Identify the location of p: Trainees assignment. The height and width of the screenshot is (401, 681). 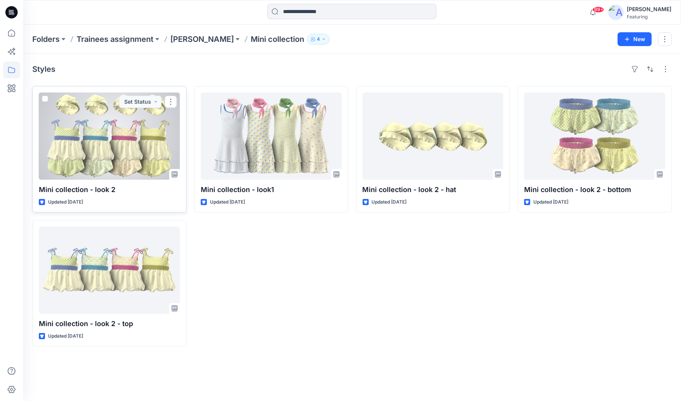
(115, 39).